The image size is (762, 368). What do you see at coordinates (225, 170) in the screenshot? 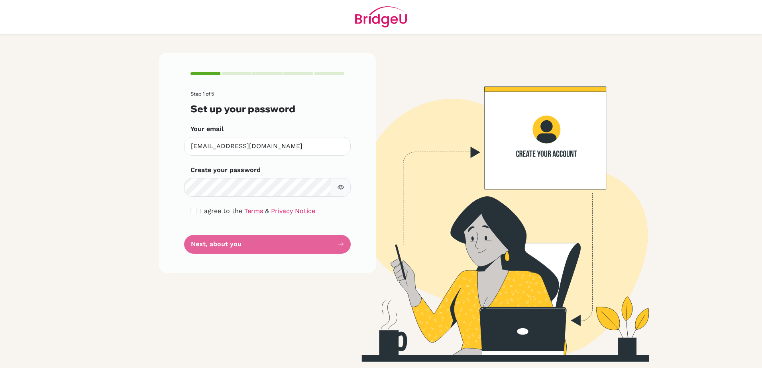
I see `label: Create your password` at bounding box center [225, 170].